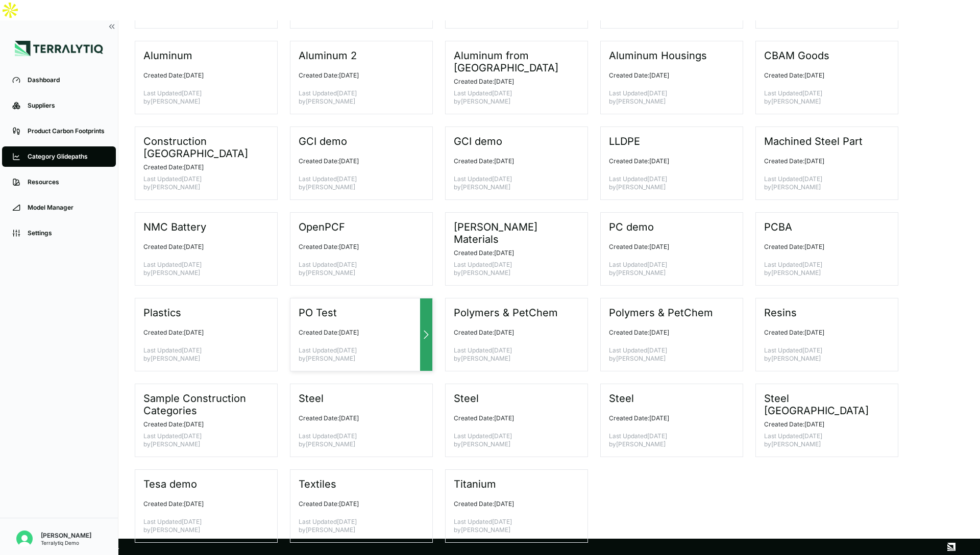  What do you see at coordinates (778, 227) in the screenshot?
I see `h3: PCBA` at bounding box center [778, 227].